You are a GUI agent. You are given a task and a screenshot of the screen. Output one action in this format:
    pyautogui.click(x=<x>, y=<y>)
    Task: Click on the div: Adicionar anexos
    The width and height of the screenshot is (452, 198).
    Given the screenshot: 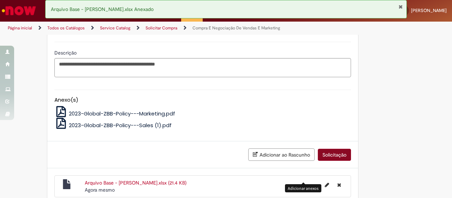 What is the action you would take?
    pyautogui.click(x=303, y=188)
    